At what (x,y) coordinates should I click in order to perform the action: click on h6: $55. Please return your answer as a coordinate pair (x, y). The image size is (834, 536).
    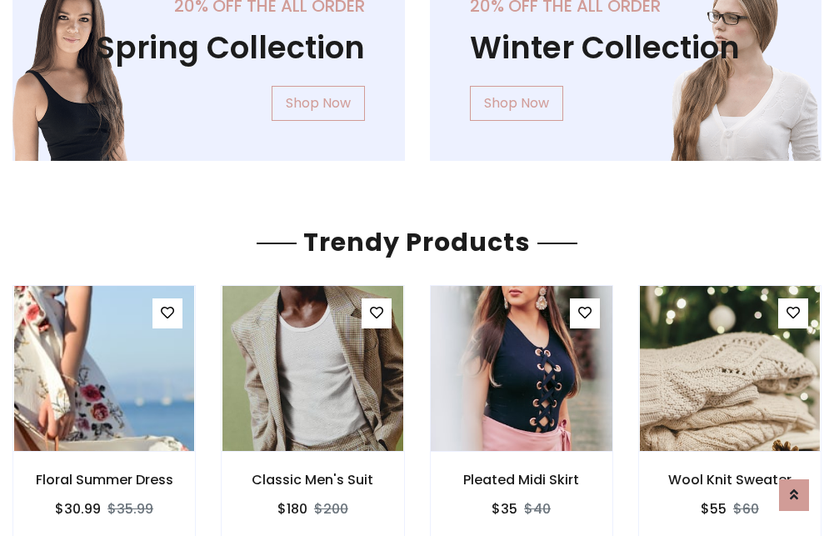
    Looking at the image, I should click on (713, 508).